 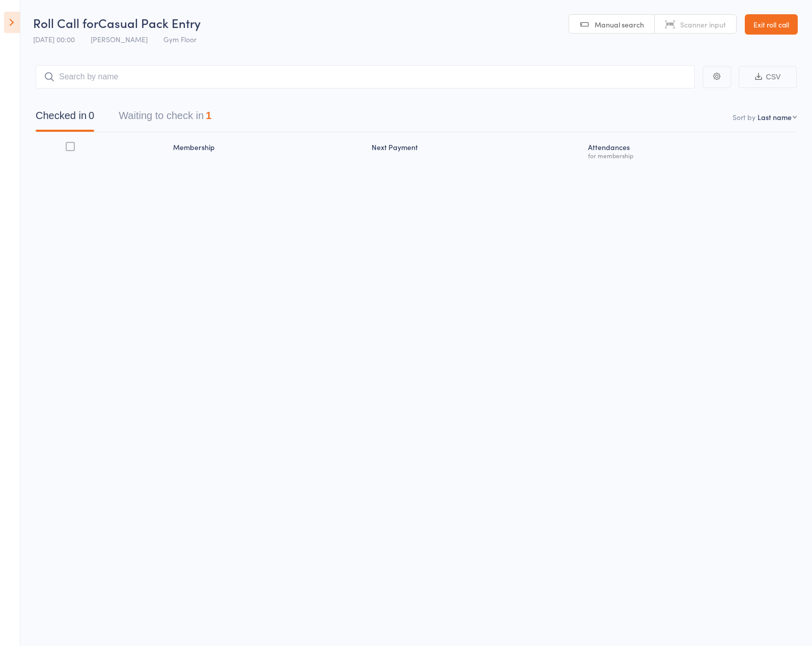 What do you see at coordinates (703, 24) in the screenshot?
I see `span: Scanner input` at bounding box center [703, 24].